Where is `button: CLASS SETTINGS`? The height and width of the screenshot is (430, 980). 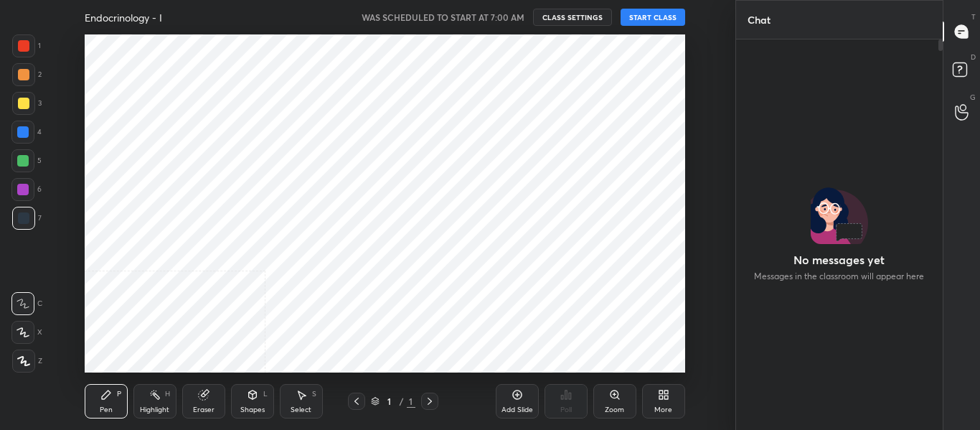 button: CLASS SETTINGS is located at coordinates (573, 17).